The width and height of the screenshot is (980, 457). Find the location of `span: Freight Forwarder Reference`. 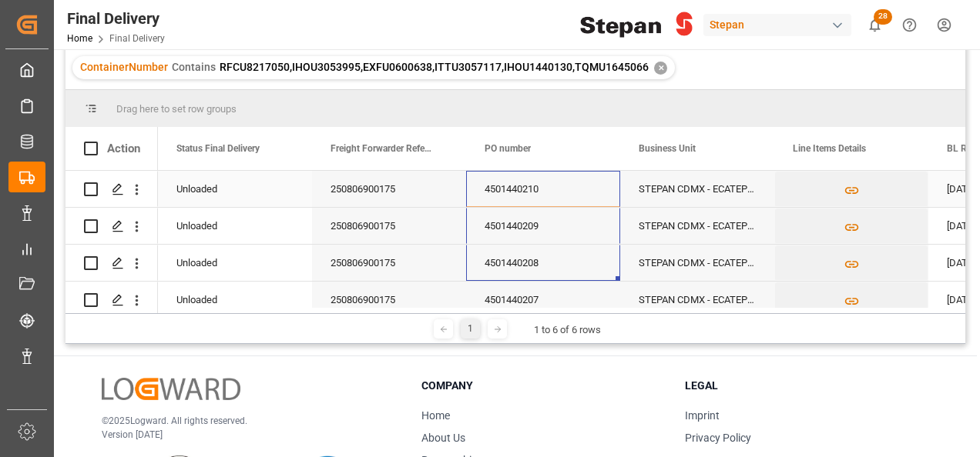

span: Freight Forwarder Reference is located at coordinates (382, 148).